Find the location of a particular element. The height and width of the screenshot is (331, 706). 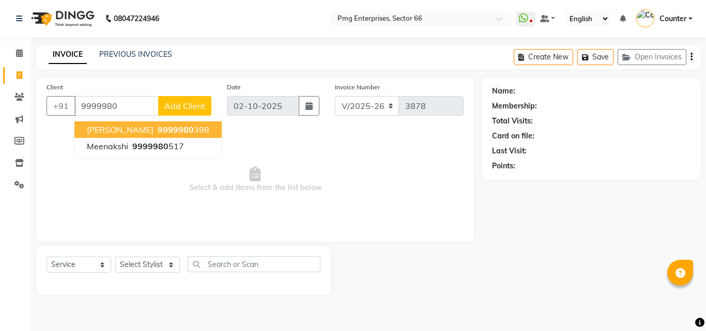

span: Meenakshi is located at coordinates (108, 146).